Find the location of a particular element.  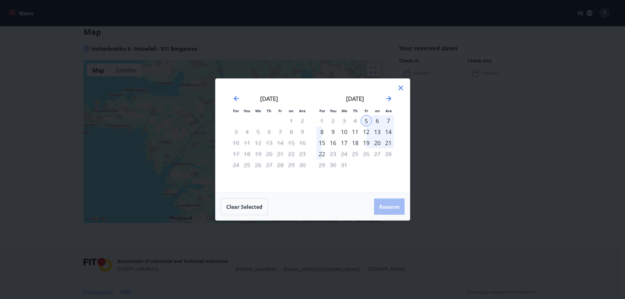

td: Choose Sunday, December 21, 2025 as your check-out date. It’s available. is located at coordinates (388, 143).